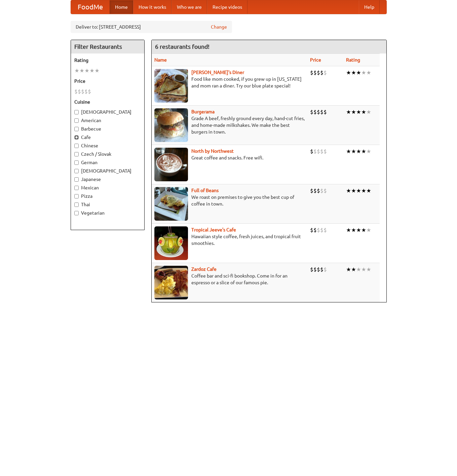 The image size is (457, 476). What do you see at coordinates (107, 60) in the screenshot?
I see `h5: Rating` at bounding box center [107, 60].